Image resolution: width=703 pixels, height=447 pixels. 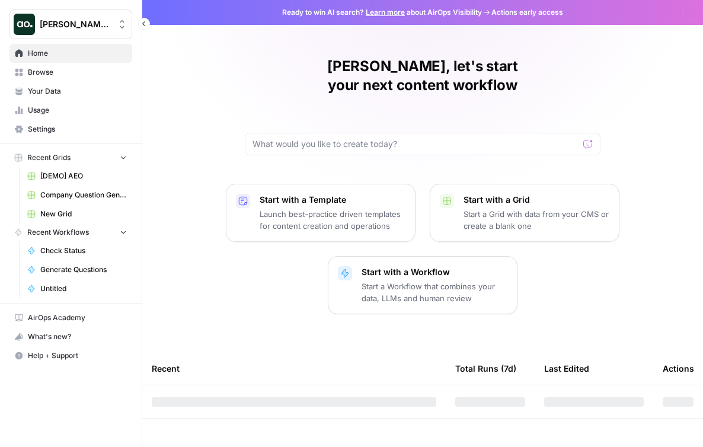 I want to click on a: New Grid, so click(x=77, y=214).